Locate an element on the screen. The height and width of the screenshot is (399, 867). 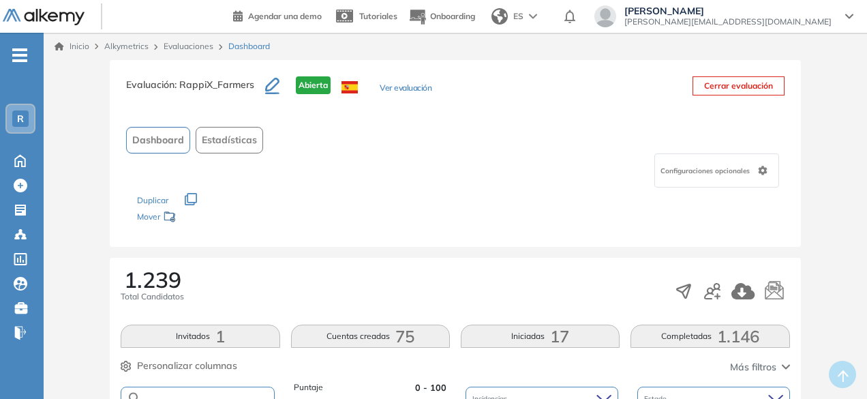
button: Ver evaluación is located at coordinates (406, 89).